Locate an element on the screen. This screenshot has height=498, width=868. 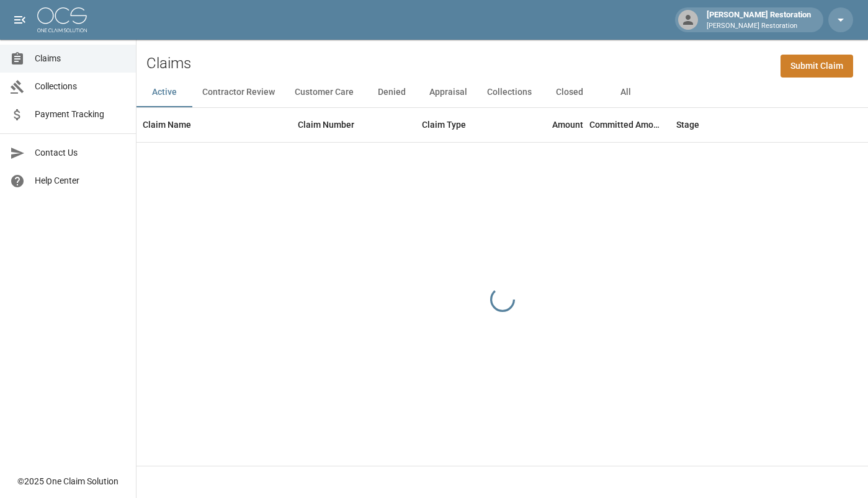
span: Claims is located at coordinates (80, 58).